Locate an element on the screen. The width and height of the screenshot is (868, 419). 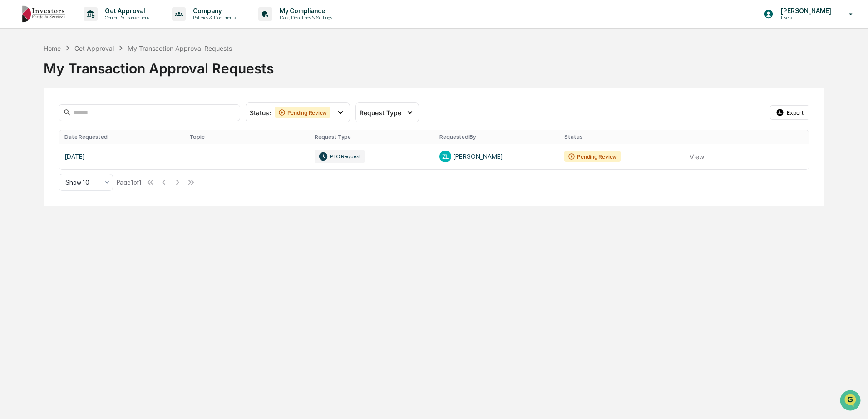
span: Request Type is located at coordinates (380, 112).